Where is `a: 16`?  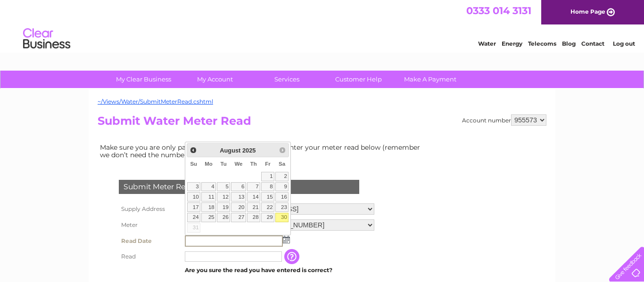
a: 16 is located at coordinates (282, 197).